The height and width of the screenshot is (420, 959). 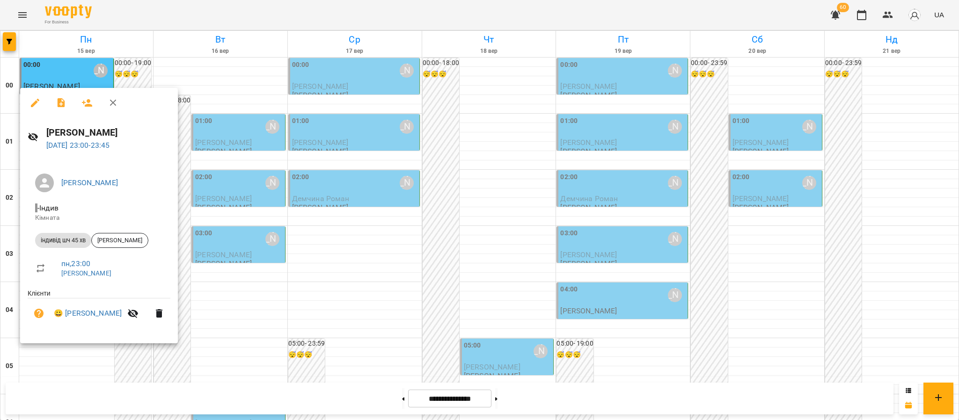 I want to click on ul: Клієнти, so click(x=99, y=310).